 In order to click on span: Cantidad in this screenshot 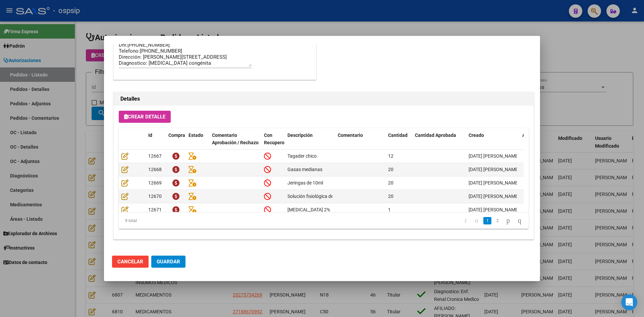, I will do `click(398, 135)`.